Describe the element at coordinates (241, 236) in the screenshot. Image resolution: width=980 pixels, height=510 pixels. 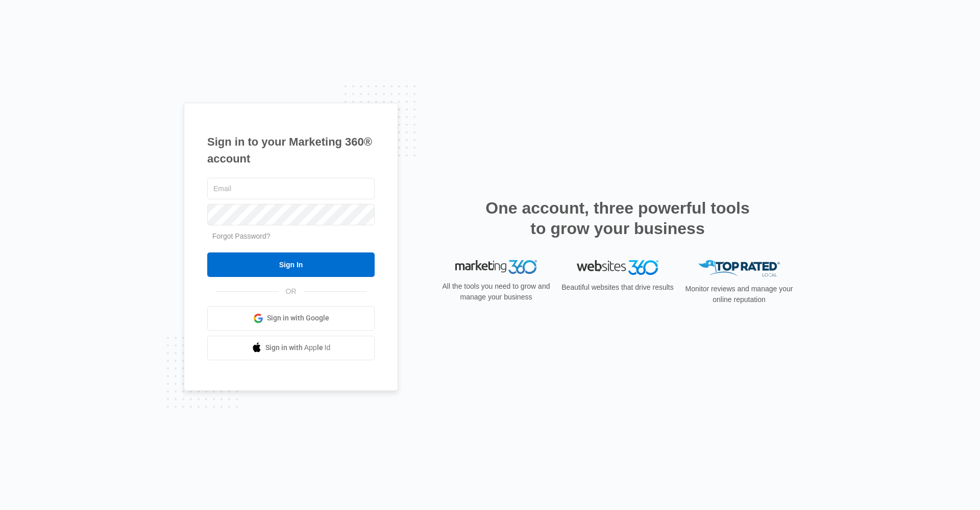
I see `a: Forgot Password?` at that location.